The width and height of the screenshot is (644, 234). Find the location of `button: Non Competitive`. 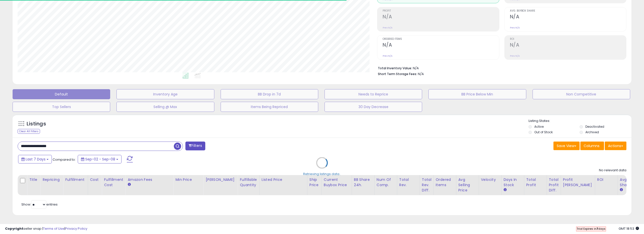

button: Non Competitive is located at coordinates (582, 94).